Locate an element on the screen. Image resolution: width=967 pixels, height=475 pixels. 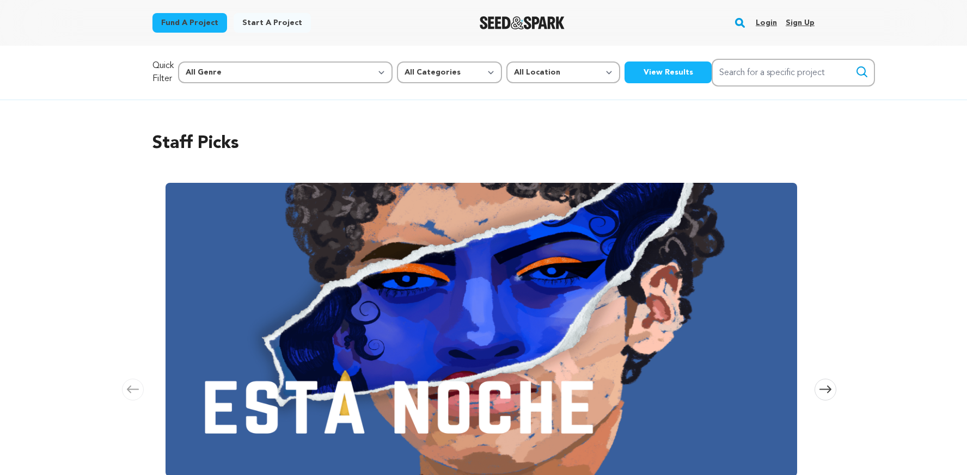
a: Fund a project is located at coordinates (189, 23).